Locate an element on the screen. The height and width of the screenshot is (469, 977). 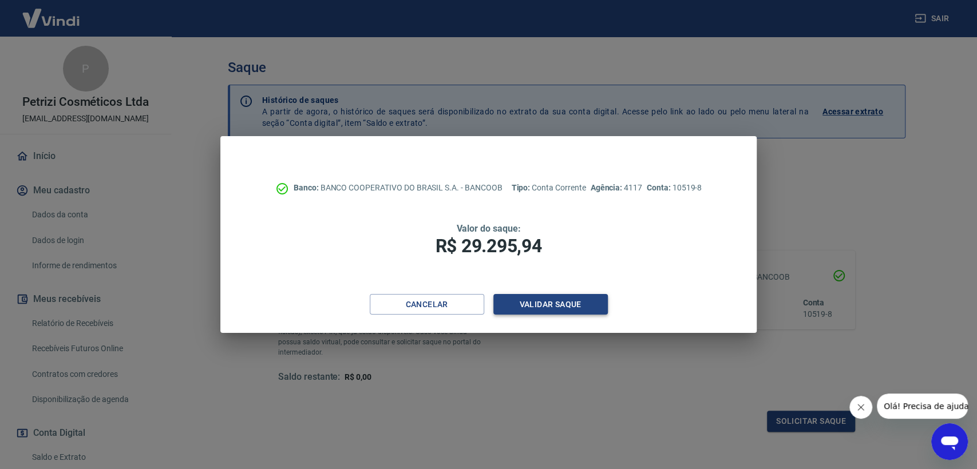
p: 4117 is located at coordinates (616, 188).